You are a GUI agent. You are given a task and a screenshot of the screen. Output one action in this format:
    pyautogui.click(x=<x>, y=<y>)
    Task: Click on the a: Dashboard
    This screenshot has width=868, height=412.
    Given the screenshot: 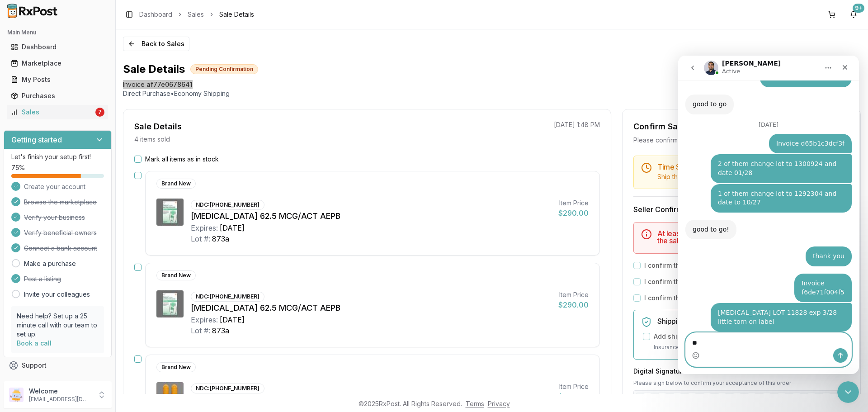 What is the action you would take?
    pyautogui.click(x=155, y=15)
    